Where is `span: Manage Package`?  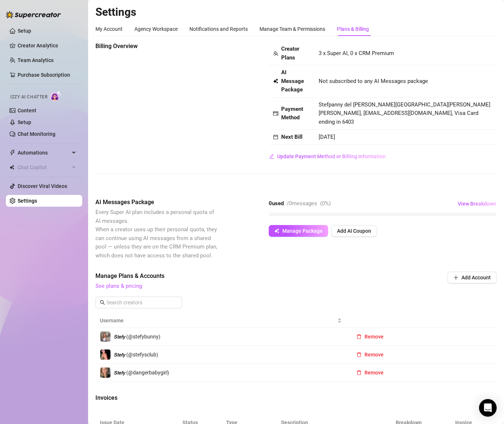 span: Manage Package is located at coordinates (302, 231).